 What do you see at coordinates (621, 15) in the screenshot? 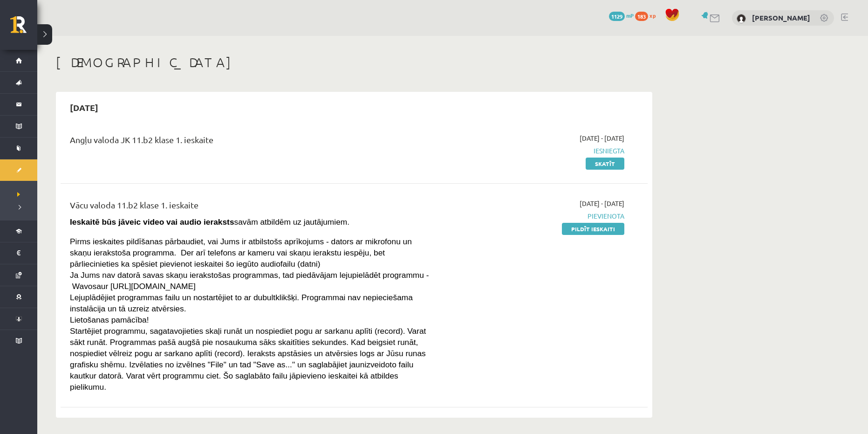
I see `a: 1129 mP` at bounding box center [621, 15].